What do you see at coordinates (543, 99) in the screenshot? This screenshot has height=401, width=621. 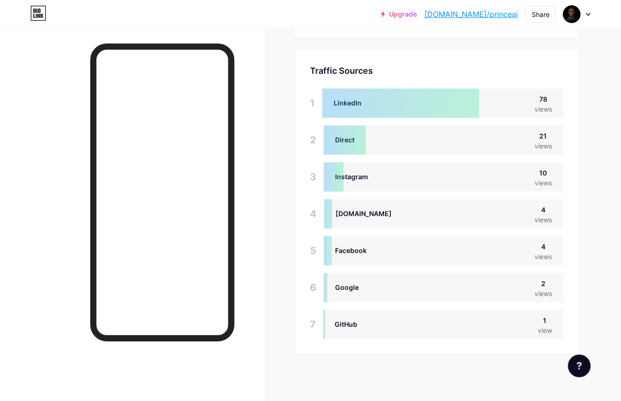 I see `div: 78` at bounding box center [543, 99].